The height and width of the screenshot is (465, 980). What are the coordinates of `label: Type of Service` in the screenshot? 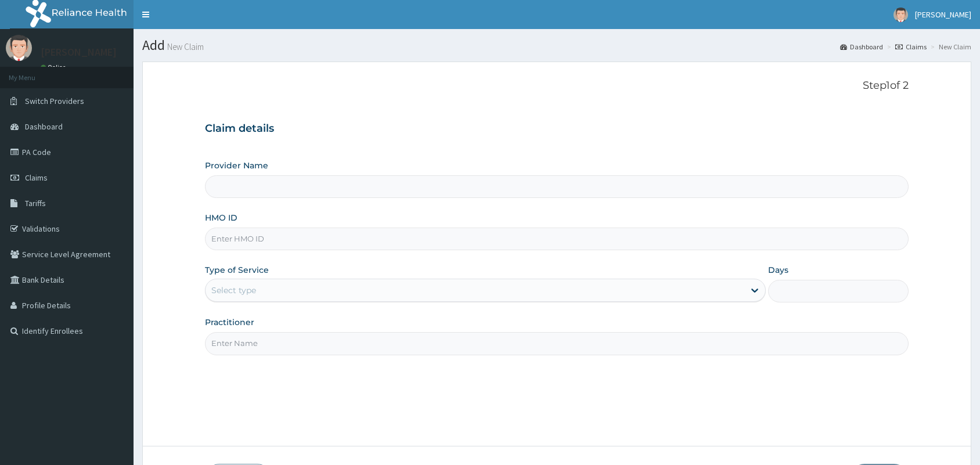 It's located at (237, 270).